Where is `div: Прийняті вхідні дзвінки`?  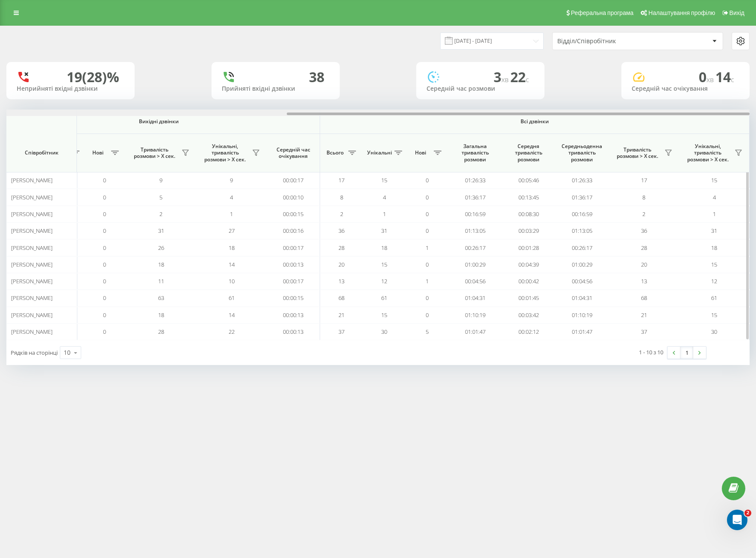 div: Прийняті вхідні дзвінки is located at coordinates (276, 89).